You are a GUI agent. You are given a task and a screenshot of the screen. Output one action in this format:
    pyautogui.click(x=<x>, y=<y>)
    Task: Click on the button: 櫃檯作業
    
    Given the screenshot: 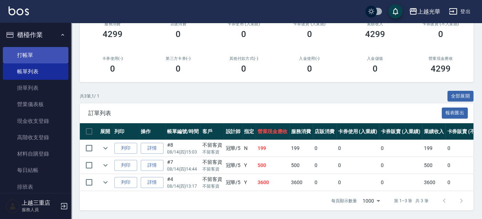 What is the action you would take?
    pyautogui.click(x=36, y=35)
    